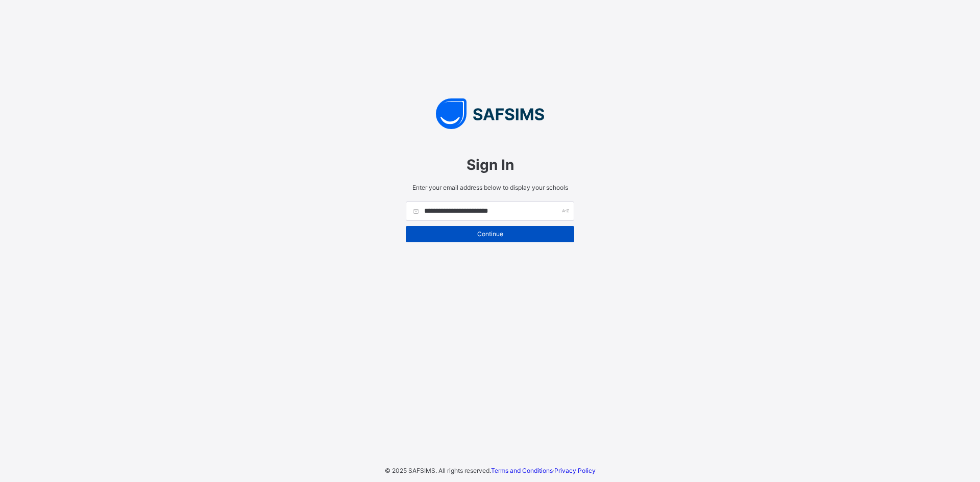  I want to click on span: Continue, so click(490, 234).